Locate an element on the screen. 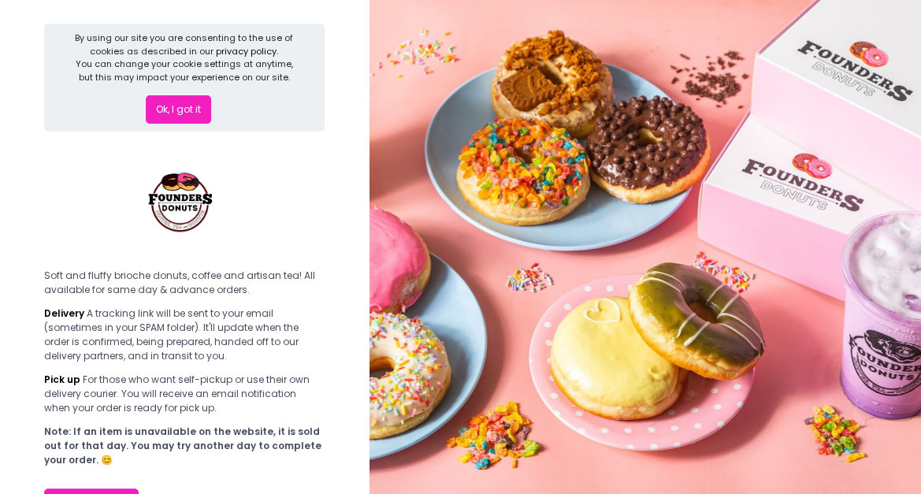 This screenshot has width=921, height=494. button: Ok, I got it is located at coordinates (178, 110).